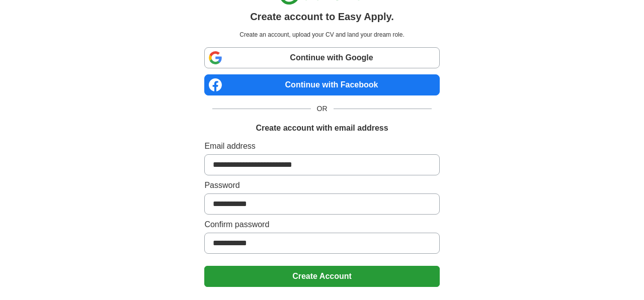 This screenshot has width=644, height=300. I want to click on label: Confirm password, so click(321, 225).